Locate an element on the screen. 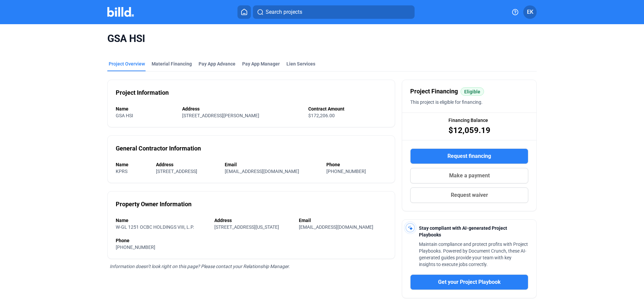  button: EK is located at coordinates (530, 12).